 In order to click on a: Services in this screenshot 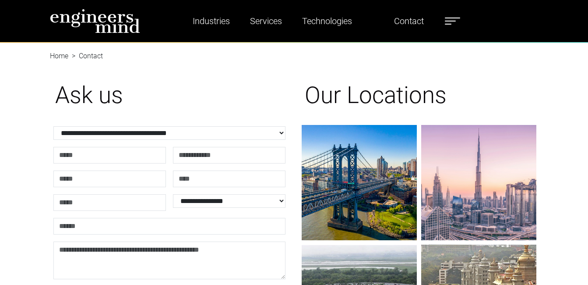, I will do `click(266, 21)`.